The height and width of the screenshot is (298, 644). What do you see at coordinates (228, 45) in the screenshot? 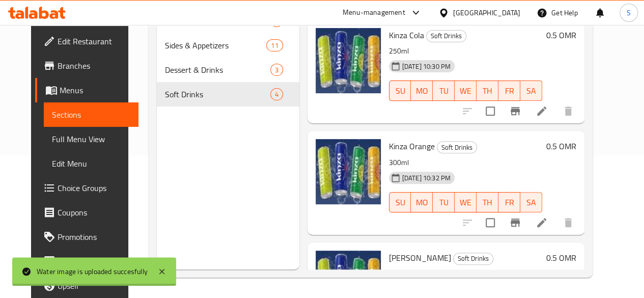
I see `div: Sides & Appetizers11` at bounding box center [228, 45].